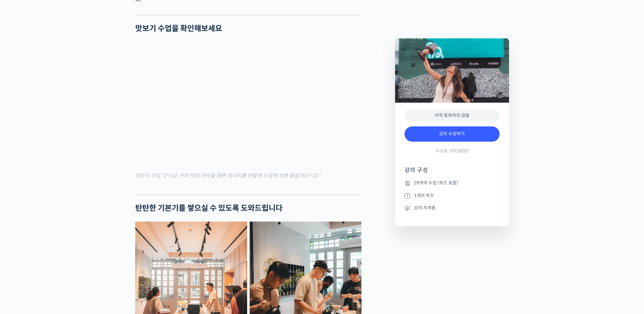 This screenshot has height=314, width=644. I want to click on div: 아직 등록하지 않음, so click(452, 116).